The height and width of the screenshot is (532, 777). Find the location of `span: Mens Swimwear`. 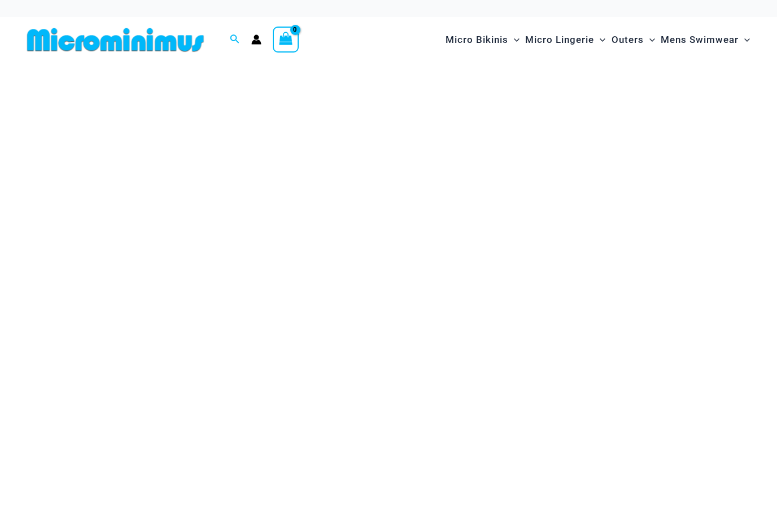

span: Mens Swimwear is located at coordinates (700, 39).